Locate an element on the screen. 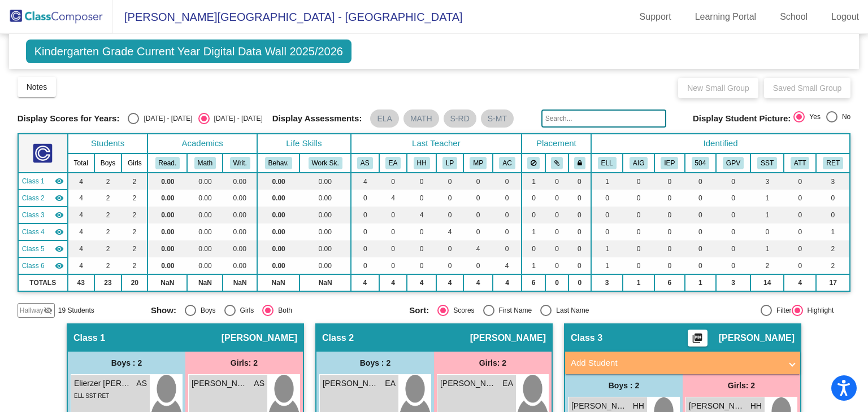 The image size is (868, 412). mat-icon: picture_as_pdf is located at coordinates (697, 341).